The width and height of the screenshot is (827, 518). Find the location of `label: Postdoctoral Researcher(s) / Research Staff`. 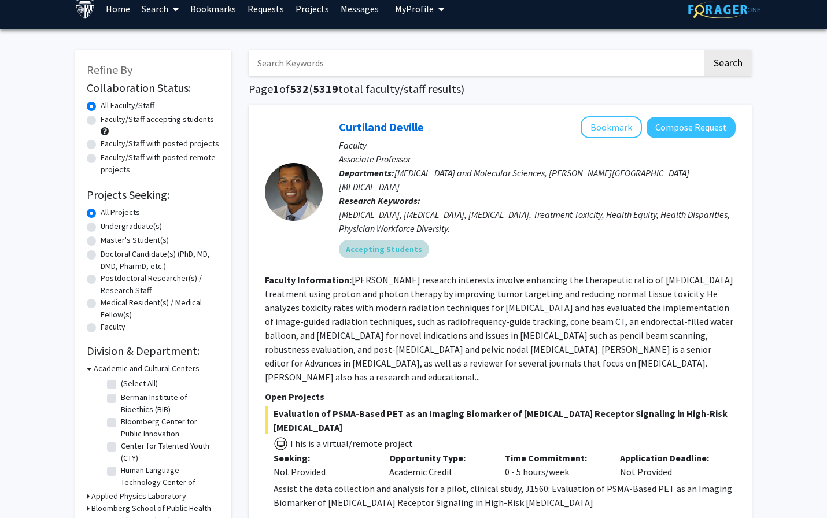

label: Postdoctoral Researcher(s) / Research Staff is located at coordinates (160, 285).